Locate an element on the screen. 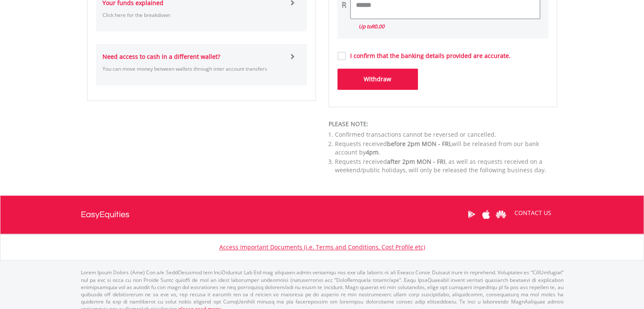 This screenshot has width=644, height=309. li: Requests received will be released from our bank account by . is located at coordinates (446, 148).